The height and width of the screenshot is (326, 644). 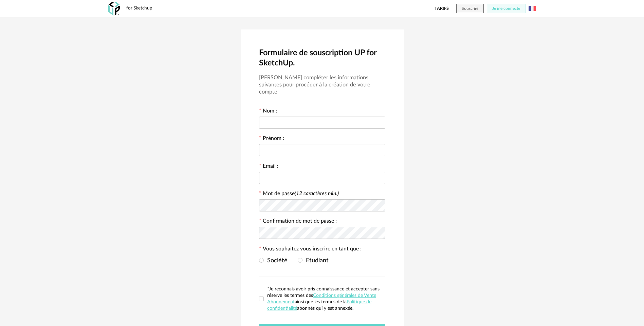 What do you see at coordinates (271, 139) in the screenshot?
I see `label: Prénom :` at bounding box center [271, 139].